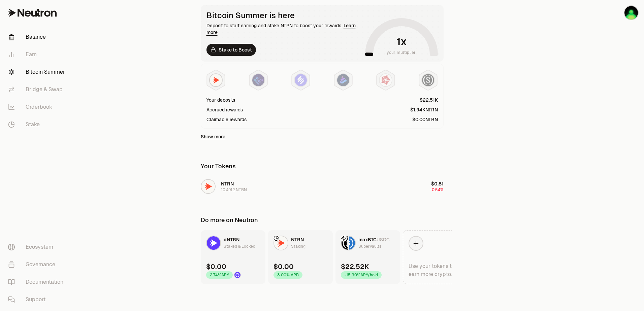  What do you see at coordinates (240, 247) in the screenshot?
I see `div: Staked & Locked` at bounding box center [240, 247].